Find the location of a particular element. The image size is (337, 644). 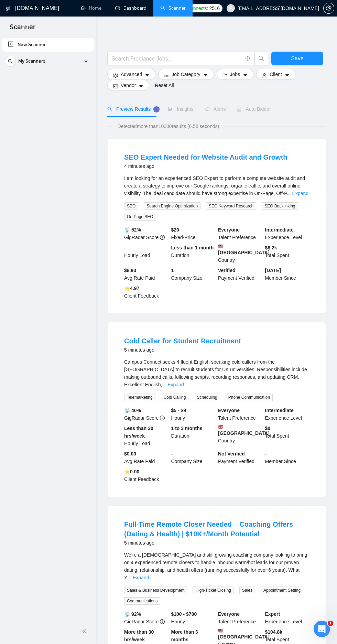

span: High-Ticket Closing is located at coordinates (213, 591).